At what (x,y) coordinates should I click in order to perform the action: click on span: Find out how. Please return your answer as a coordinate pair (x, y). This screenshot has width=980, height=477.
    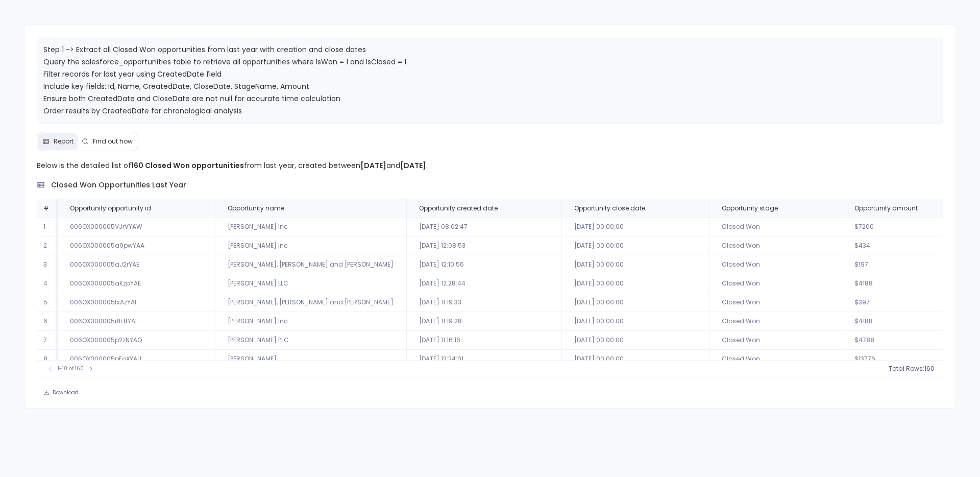
    Looking at the image, I should click on (113, 142).